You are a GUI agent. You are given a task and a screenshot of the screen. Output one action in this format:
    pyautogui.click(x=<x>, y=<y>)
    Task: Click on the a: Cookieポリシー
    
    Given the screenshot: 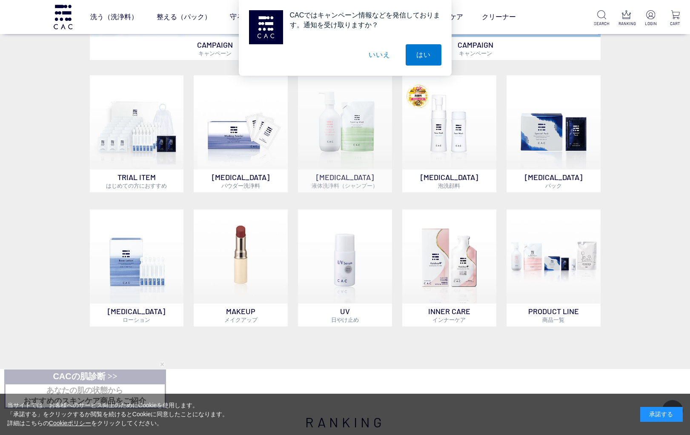 What is the action you would take?
    pyautogui.click(x=70, y=423)
    